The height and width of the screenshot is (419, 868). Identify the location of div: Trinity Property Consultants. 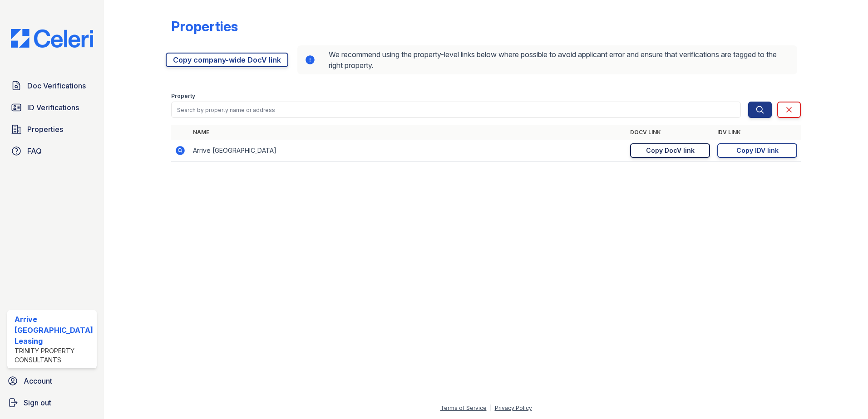
(54, 355).